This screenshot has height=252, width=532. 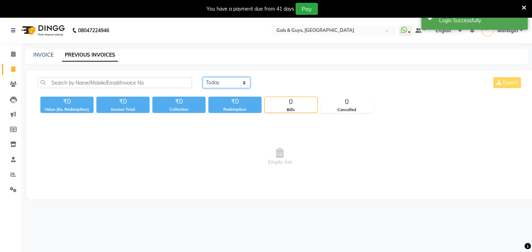 I want to click on img: logo, so click(x=42, y=30).